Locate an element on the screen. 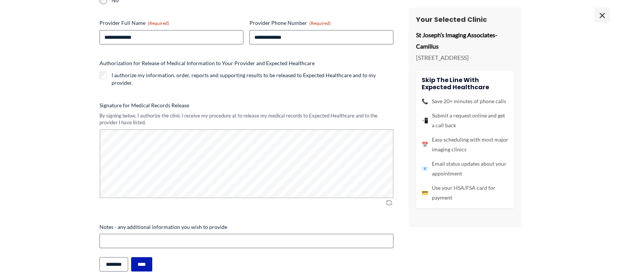 Image resolution: width=621 pixels, height=279 pixels. label: Provider Full Name is located at coordinates (171, 23).